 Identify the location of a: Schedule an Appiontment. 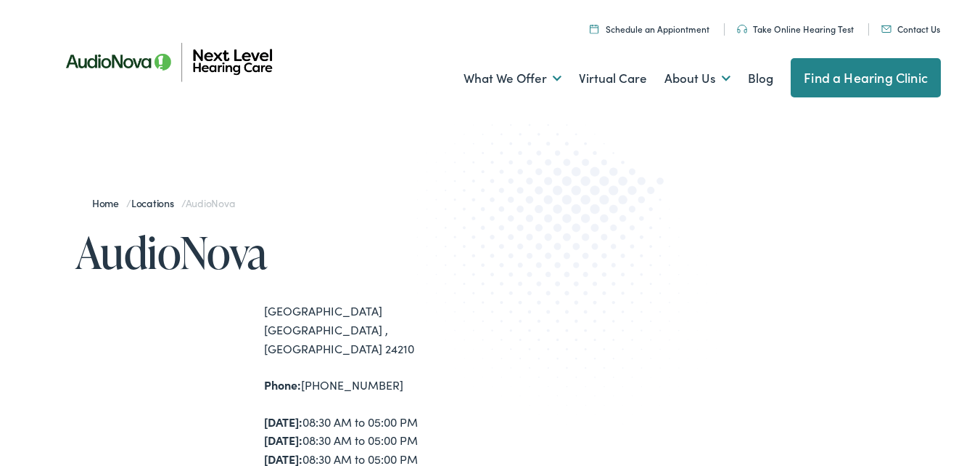
(649, 29).